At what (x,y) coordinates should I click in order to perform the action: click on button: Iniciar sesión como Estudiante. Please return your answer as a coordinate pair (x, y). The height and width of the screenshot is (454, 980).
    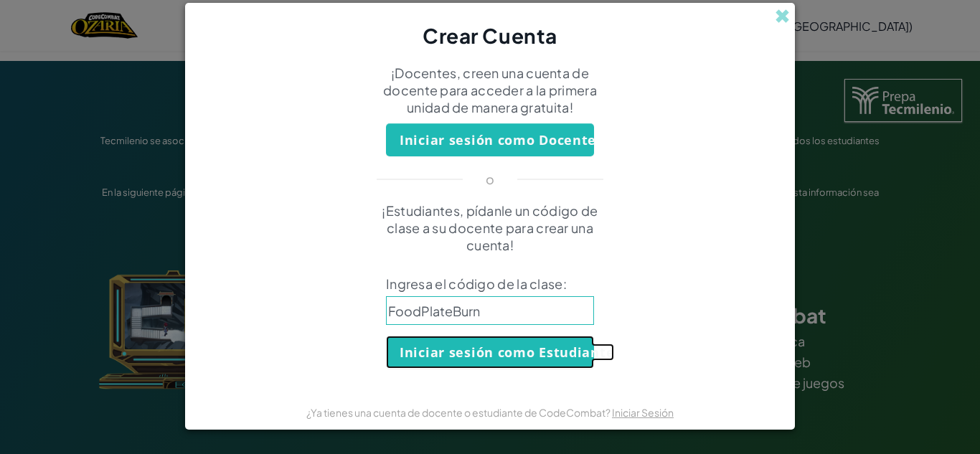
    Looking at the image, I should click on (490, 352).